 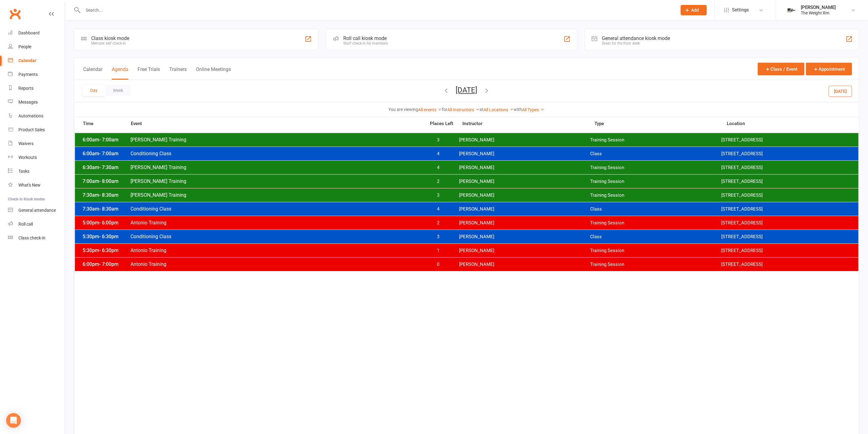 I want to click on div: Waivers, so click(x=26, y=144).